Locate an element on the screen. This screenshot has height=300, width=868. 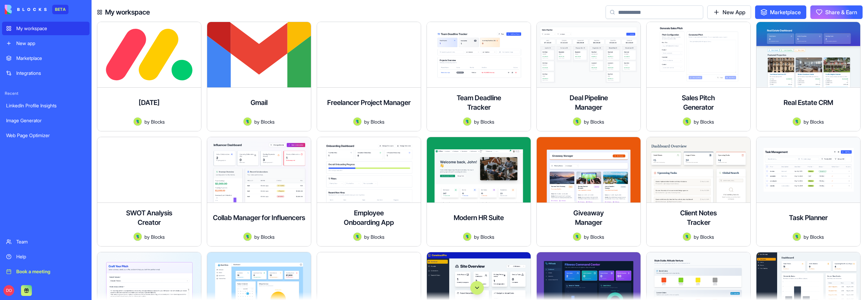
a: GmailAvatarbyBlocks is located at coordinates (259, 77).